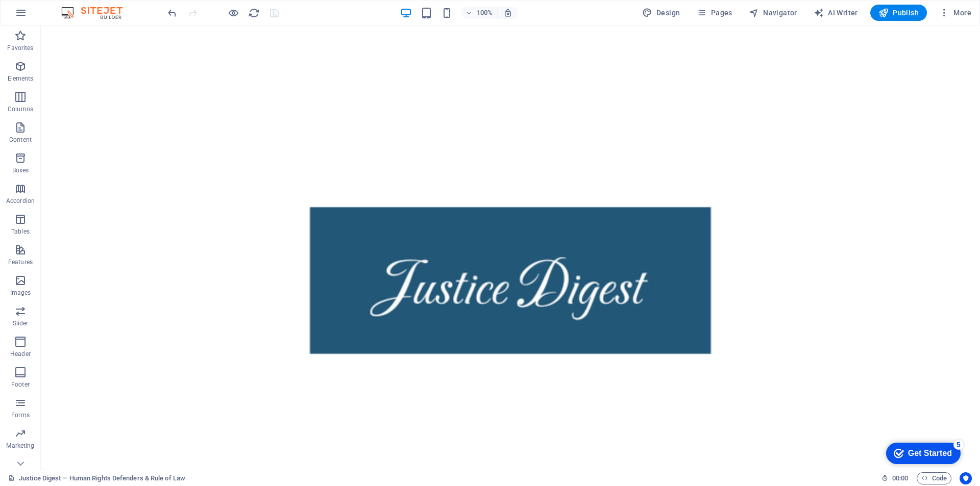  I want to click on p: Elements, so click(21, 79).